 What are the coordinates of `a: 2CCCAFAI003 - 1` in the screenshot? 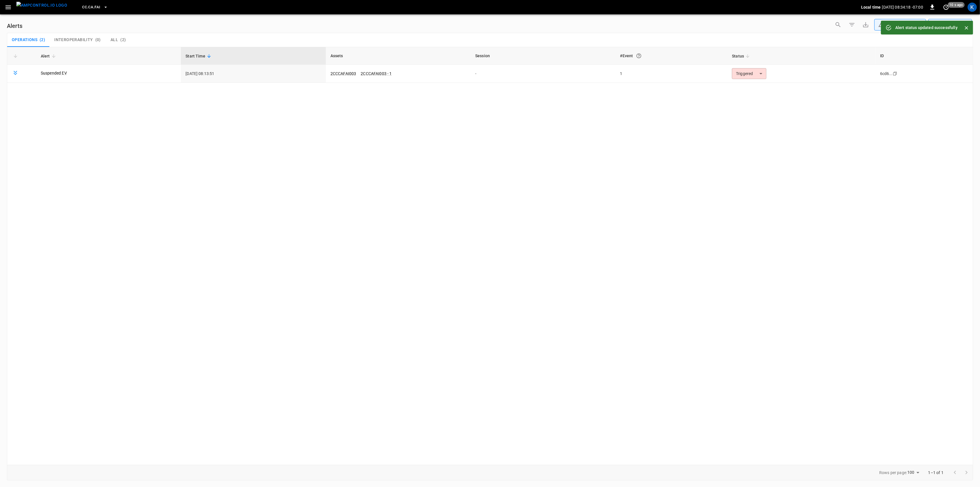 It's located at (376, 73).